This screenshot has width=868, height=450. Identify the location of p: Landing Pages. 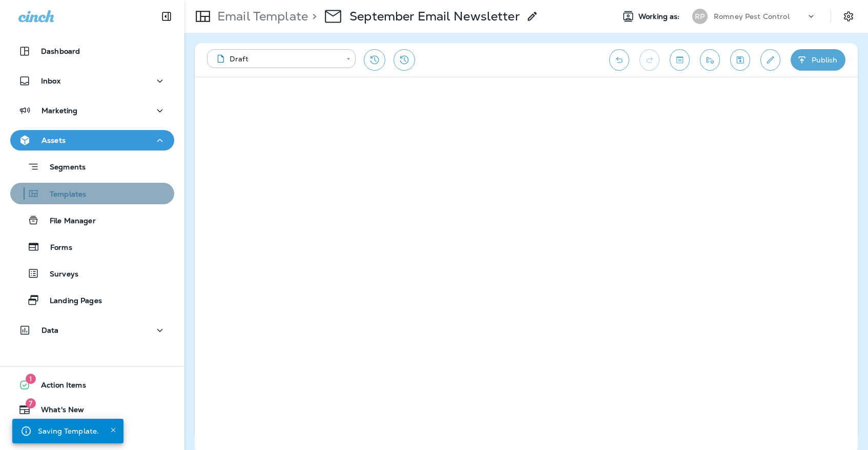
(71, 301).